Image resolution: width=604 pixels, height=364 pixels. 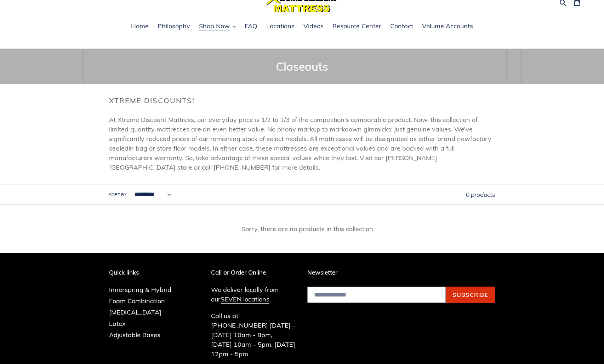 I want to click on span: Closeouts, so click(x=302, y=67).